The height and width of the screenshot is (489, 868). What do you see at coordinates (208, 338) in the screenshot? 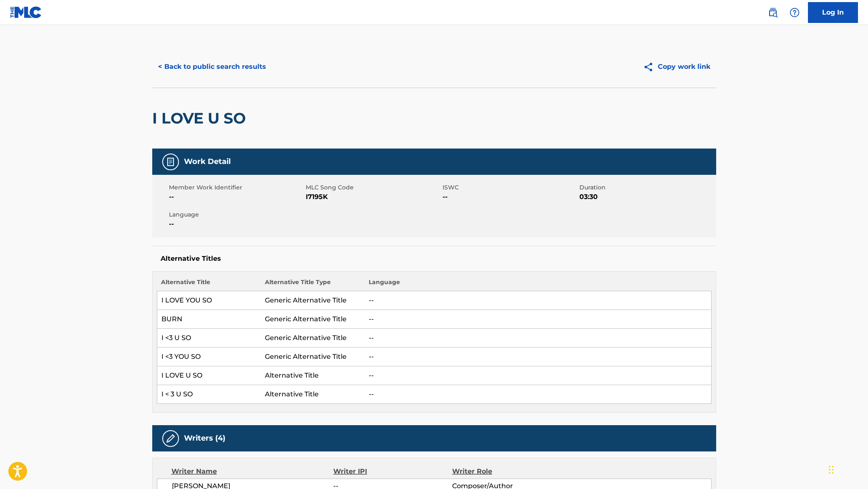
I see `td: I <3 U SO` at bounding box center [208, 338].